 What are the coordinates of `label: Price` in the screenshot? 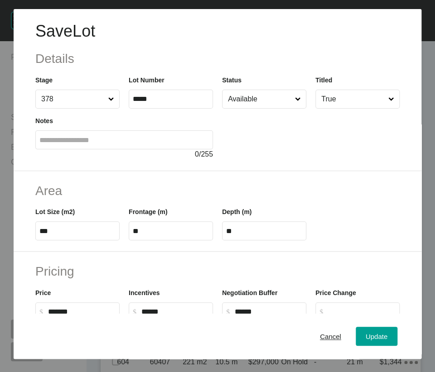 It's located at (43, 293).